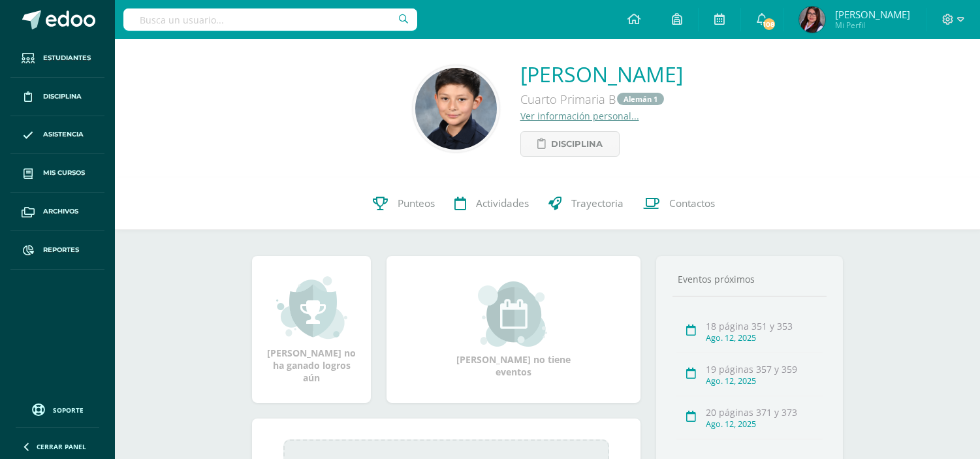 The width and height of the screenshot is (980, 459). What do you see at coordinates (416, 204) in the screenshot?
I see `span: Punteos` at bounding box center [416, 204].